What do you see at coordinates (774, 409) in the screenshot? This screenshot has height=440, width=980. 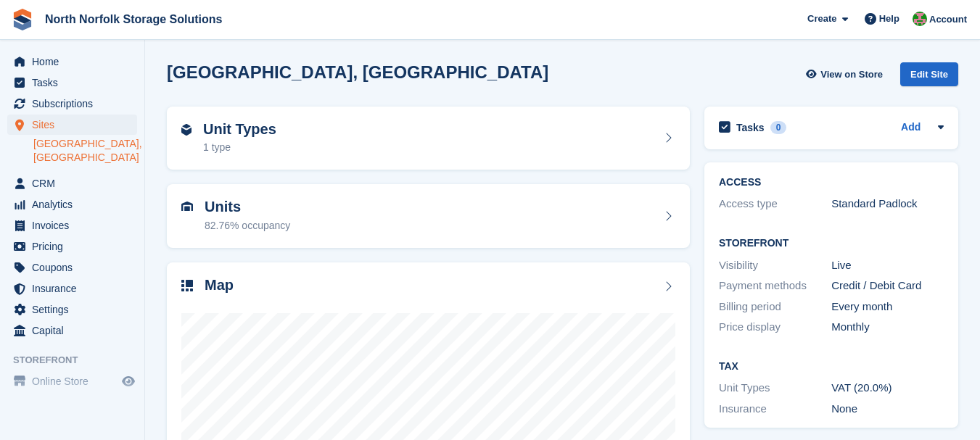 I see `div: Insurance` at bounding box center [774, 409].